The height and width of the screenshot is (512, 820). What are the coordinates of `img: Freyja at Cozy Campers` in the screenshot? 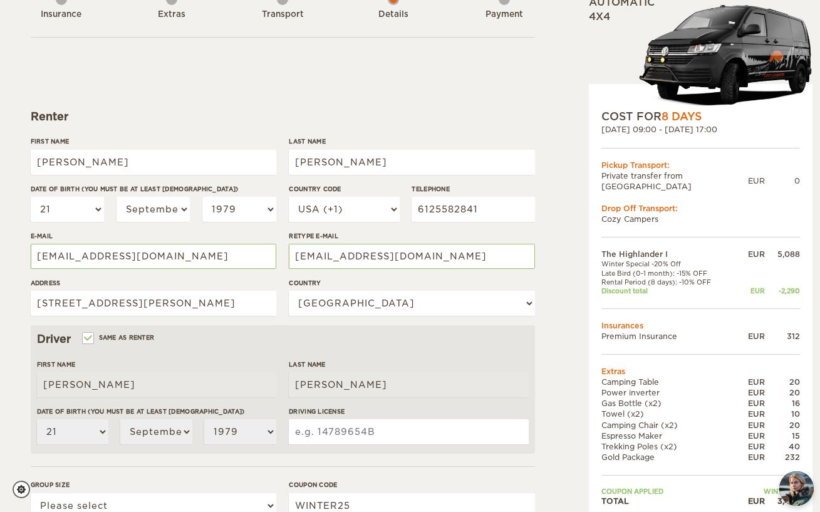 It's located at (797, 488).